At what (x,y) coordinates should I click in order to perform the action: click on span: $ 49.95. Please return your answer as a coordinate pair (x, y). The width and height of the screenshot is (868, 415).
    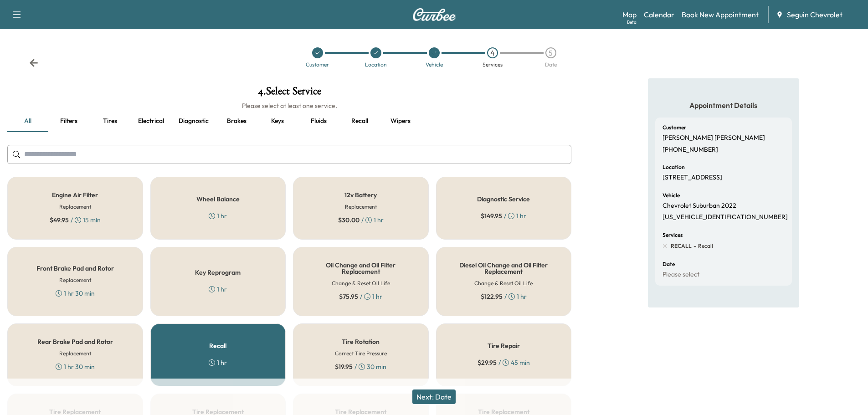
    Looking at the image, I should click on (59, 220).